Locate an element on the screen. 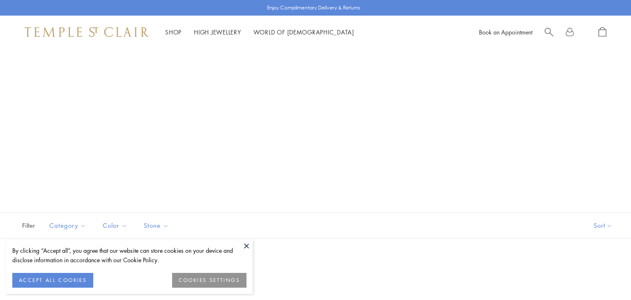 Image resolution: width=631 pixels, height=300 pixels. span: Category is located at coordinates (69, 226).